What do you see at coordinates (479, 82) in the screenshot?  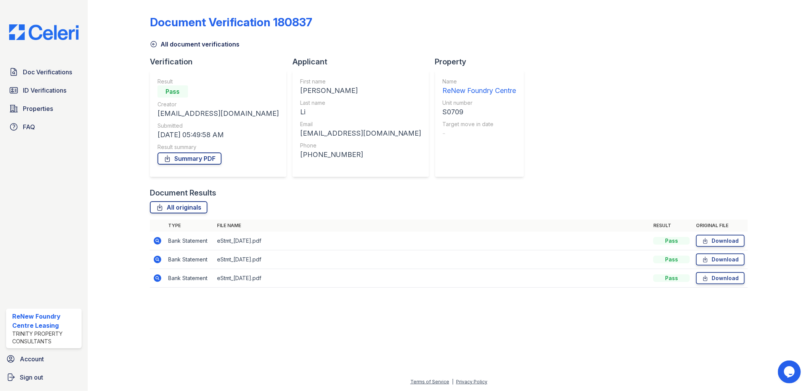 I see `div: Name` at bounding box center [479, 82].